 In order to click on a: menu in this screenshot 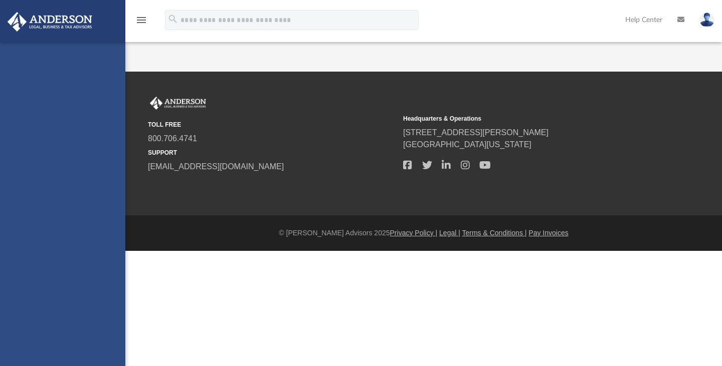, I will do `click(141, 23)`.